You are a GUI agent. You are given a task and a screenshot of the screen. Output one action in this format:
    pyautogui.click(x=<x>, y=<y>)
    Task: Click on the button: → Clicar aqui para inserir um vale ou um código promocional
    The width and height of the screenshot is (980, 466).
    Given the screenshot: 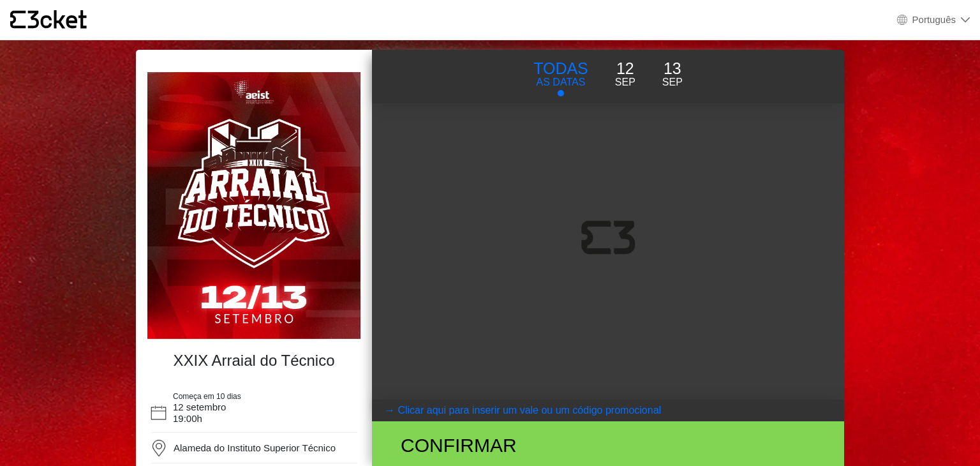 What is the action you would take?
    pyautogui.click(x=608, y=411)
    